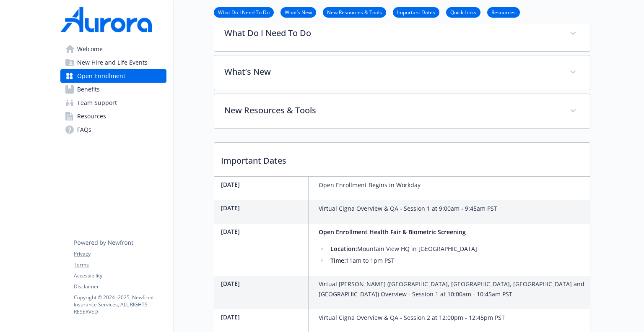 The height and width of the screenshot is (332, 644). Describe the element at coordinates (402, 34) in the screenshot. I see `div: What Do I Need To Do` at that location.